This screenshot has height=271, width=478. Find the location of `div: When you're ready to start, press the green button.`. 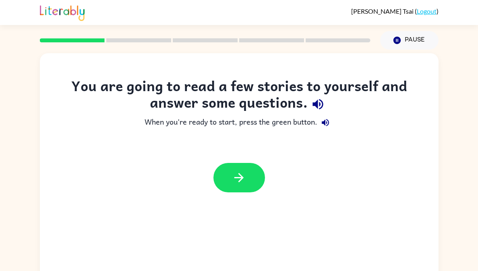

div: When you're ready to start, press the green button. is located at coordinates (239, 123).